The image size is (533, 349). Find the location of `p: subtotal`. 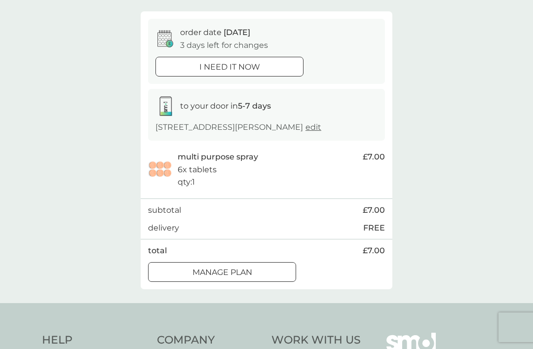

p: subtotal is located at coordinates (164, 210).